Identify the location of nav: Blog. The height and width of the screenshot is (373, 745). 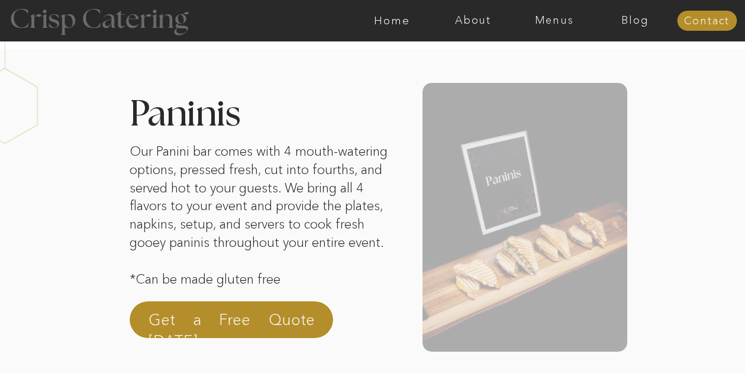
(635, 21).